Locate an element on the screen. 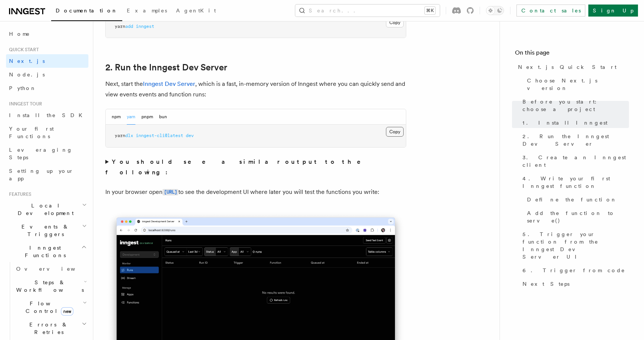  span: Leveraging Steps is located at coordinates (40, 153).